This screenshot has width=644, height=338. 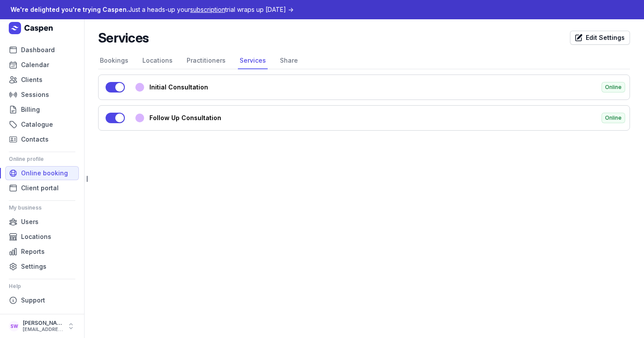 I want to click on a: Share, so click(x=289, y=61).